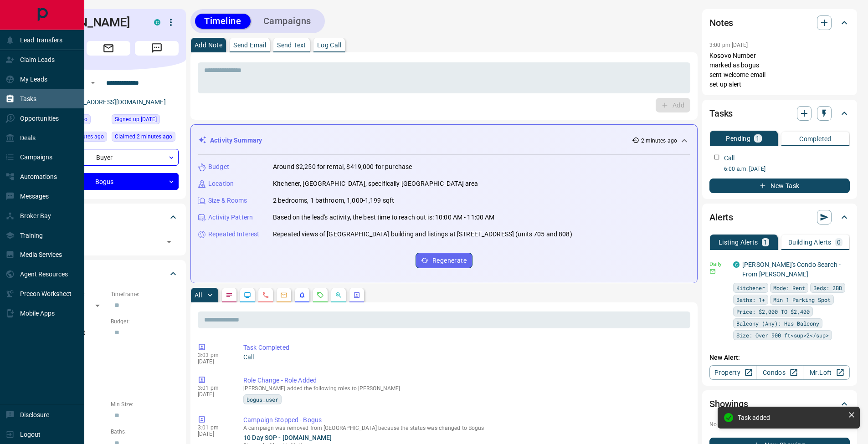  Describe the element at coordinates (721, 114) in the screenshot. I see `h2: Tasks` at that location.